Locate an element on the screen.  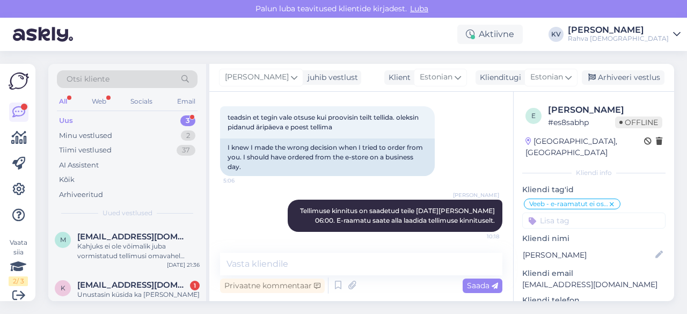
div: 3 is located at coordinates (188, 121).